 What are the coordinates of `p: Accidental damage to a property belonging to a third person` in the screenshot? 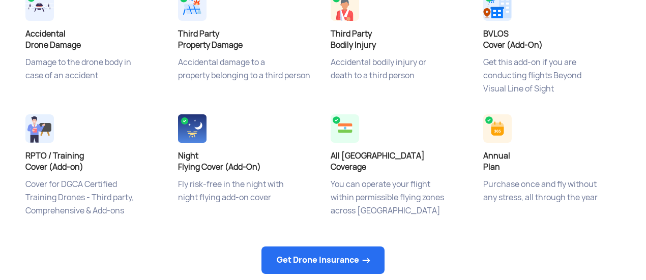 It's located at (247, 81).